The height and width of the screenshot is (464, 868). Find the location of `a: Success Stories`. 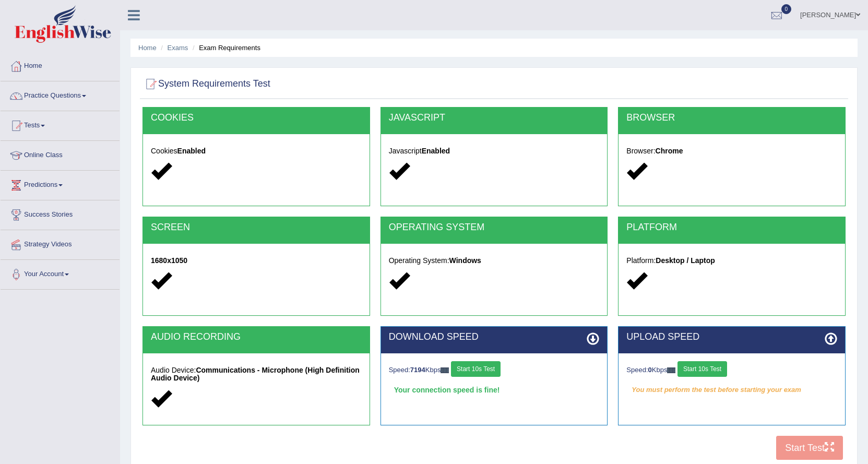

a: Success Stories is located at coordinates (60, 214).